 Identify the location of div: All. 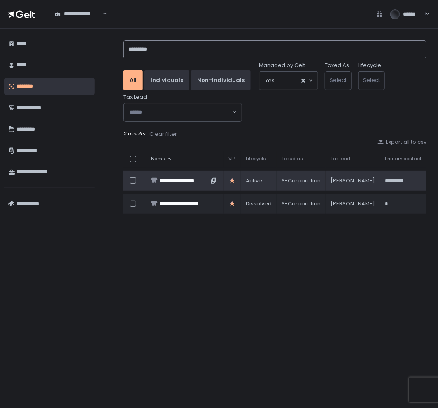
(133, 80).